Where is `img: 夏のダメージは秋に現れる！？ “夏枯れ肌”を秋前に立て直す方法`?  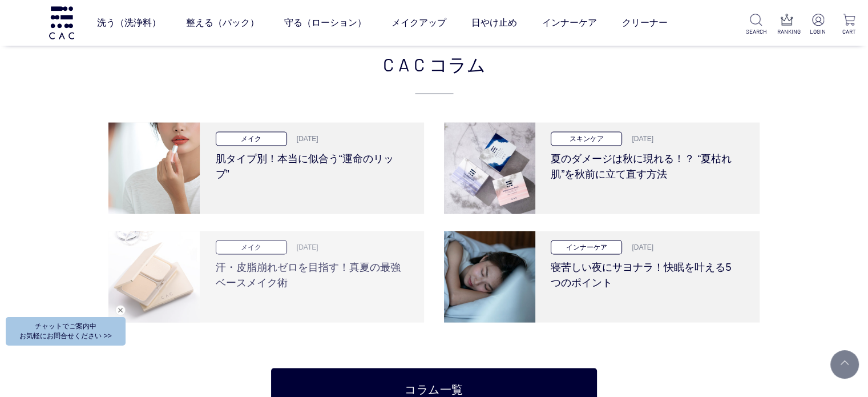 img: 夏のダメージは秋に現れる！？ “夏枯れ肌”を秋前に立て直す方法 is located at coordinates (490, 169).